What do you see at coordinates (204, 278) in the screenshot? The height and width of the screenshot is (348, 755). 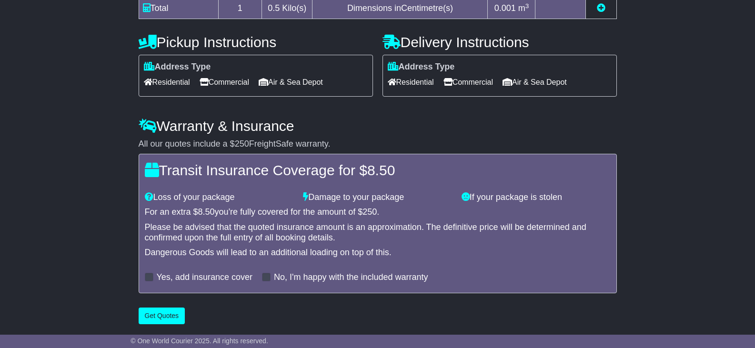 I see `label: Yes, add insurance cover` at bounding box center [204, 278].